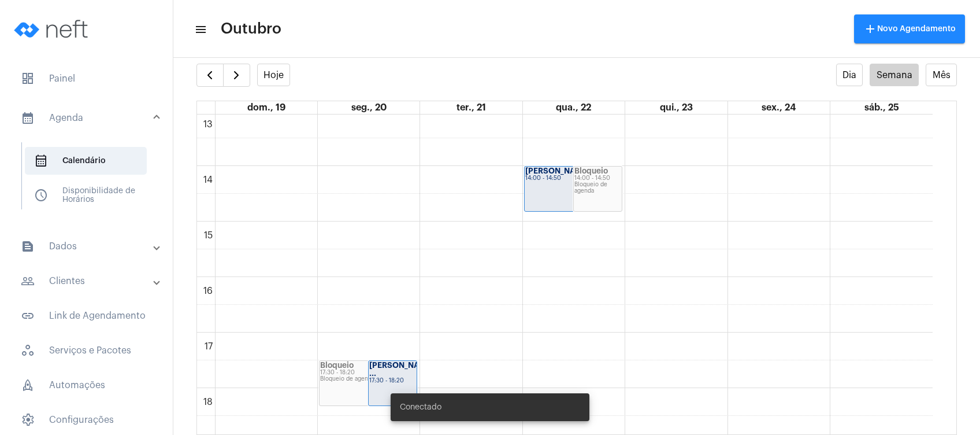 The width and height of the screenshot is (980, 435). I want to click on button: Hoje, so click(274, 74).